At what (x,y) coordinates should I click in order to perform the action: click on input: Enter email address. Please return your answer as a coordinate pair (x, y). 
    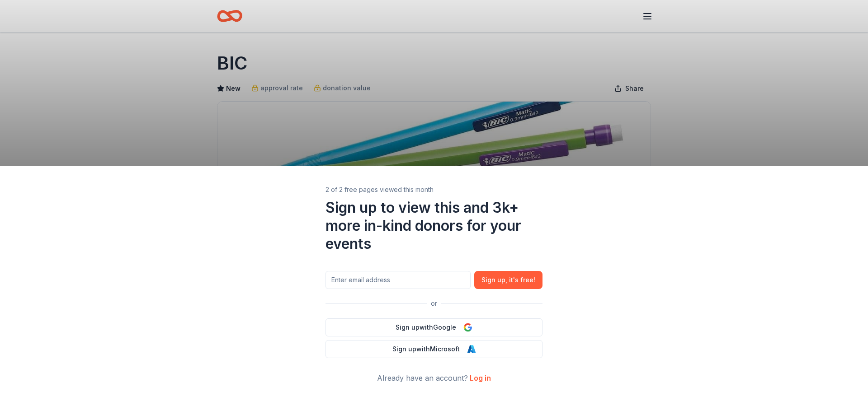
    Looking at the image, I should click on (397, 280).